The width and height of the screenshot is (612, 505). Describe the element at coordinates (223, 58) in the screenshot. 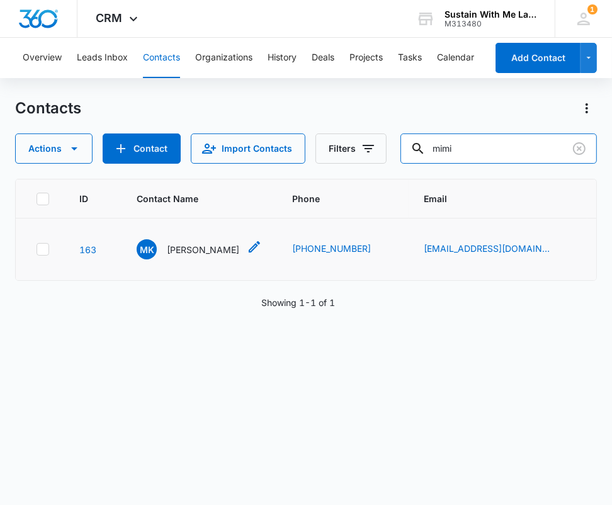

I see `button: Organizations` at that location.